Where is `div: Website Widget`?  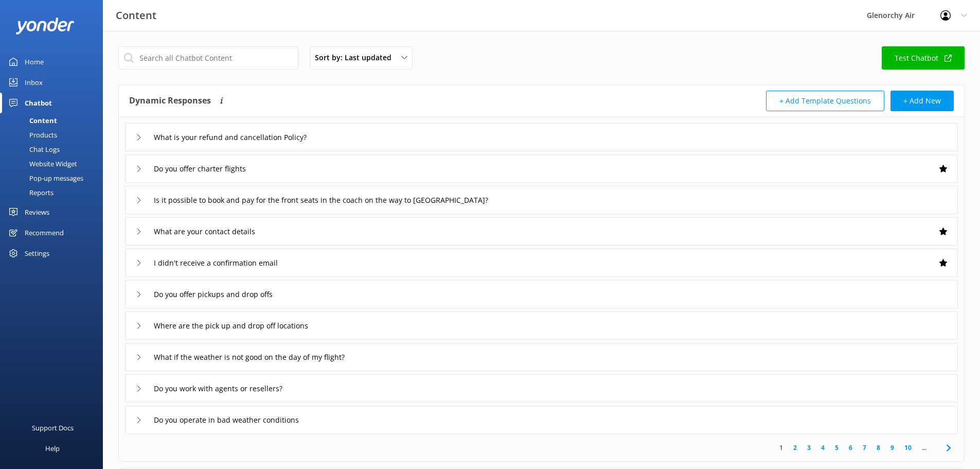
div: Website Widget is located at coordinates (42, 164).